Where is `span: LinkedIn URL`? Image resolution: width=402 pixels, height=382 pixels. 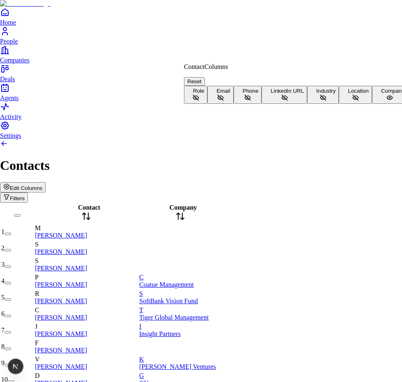 span: LinkedIn URL is located at coordinates (287, 91).